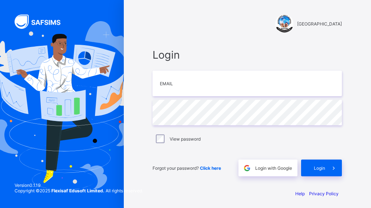 The image size is (371, 208). Describe the element at coordinates (185, 139) in the screenshot. I see `label: View password` at that location.